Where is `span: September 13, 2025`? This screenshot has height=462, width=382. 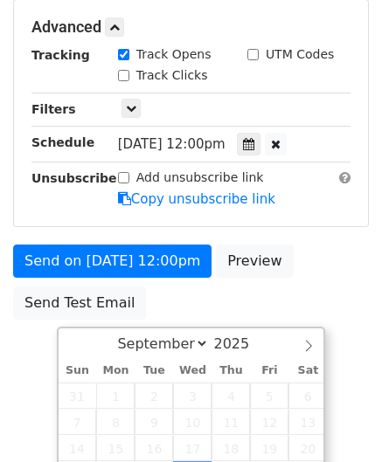
span: September 13, 2025 is located at coordinates (308, 422).